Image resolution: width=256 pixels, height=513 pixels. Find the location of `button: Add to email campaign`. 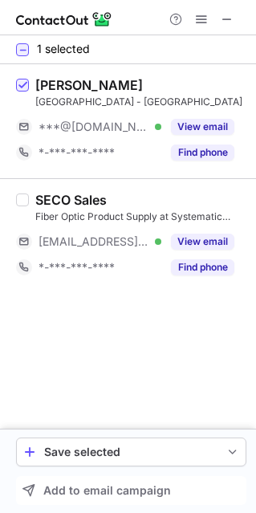

button: Add to email campaign is located at coordinates (131, 490).